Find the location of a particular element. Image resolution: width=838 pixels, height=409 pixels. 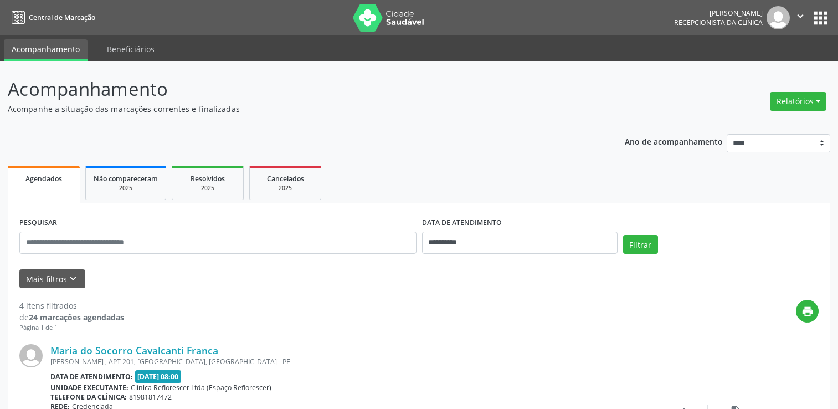

div: Página 1 de 1 is located at coordinates (71, 327).